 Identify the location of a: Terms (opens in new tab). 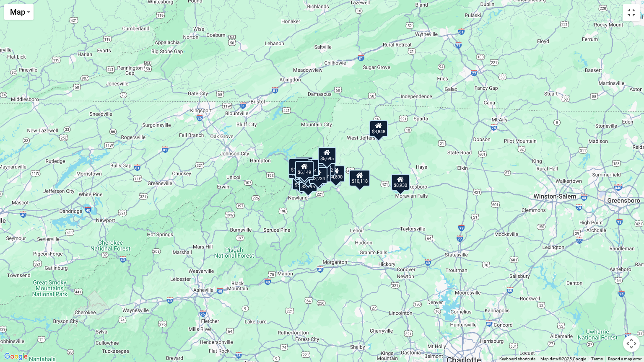
(597, 359).